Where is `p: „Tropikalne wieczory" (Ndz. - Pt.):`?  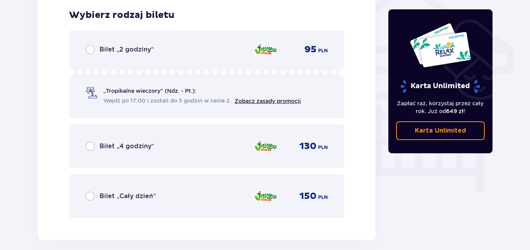
p: „Tropikalne wieczory" (Ndz. - Pt.): is located at coordinates (150, 91).